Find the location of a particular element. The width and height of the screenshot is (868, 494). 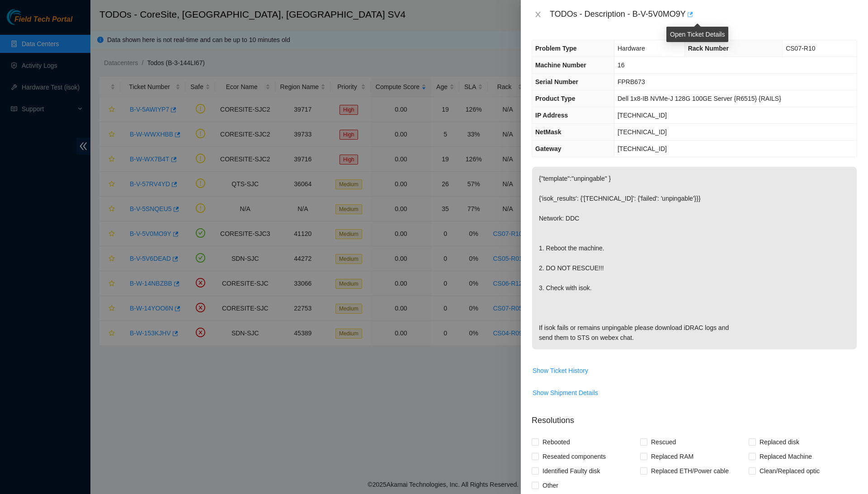

span: Dell 1x8-IB NVMe-J 128G 100GE Server {R6515} {RAILS} is located at coordinates (699, 98).